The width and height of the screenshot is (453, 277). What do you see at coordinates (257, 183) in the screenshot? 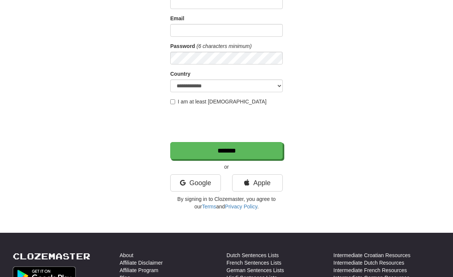
I see `a: Apple` at bounding box center [257, 183].